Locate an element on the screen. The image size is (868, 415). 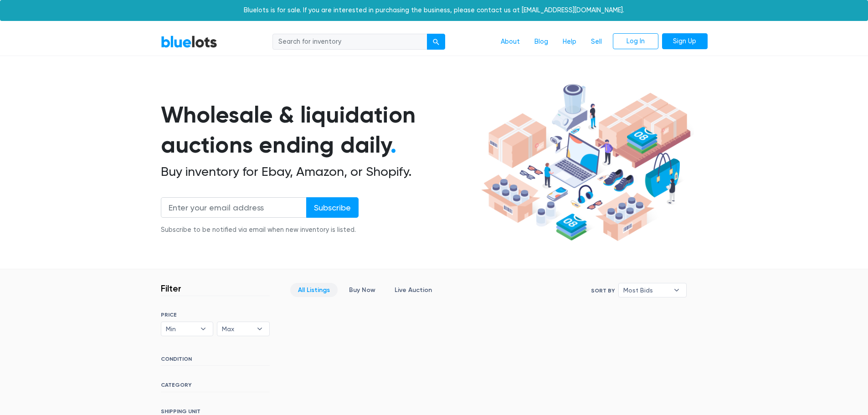
h3: Filter is located at coordinates (171, 288).